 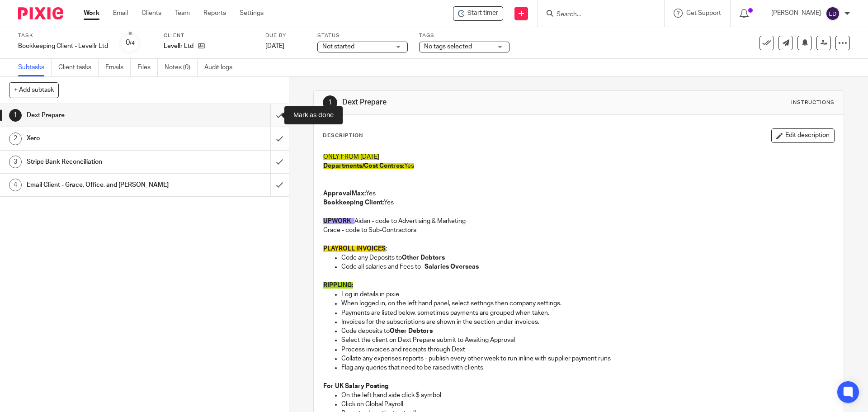 I want to click on label: Status, so click(x=363, y=36).